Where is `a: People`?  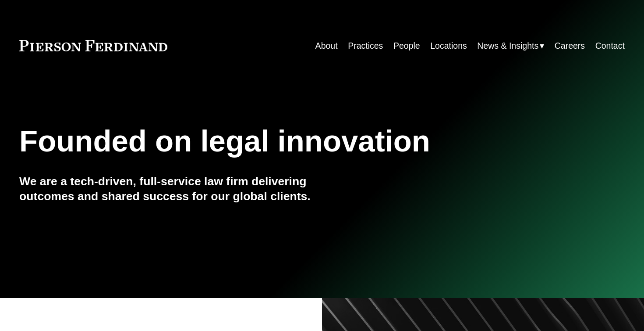
a: People is located at coordinates (406, 46).